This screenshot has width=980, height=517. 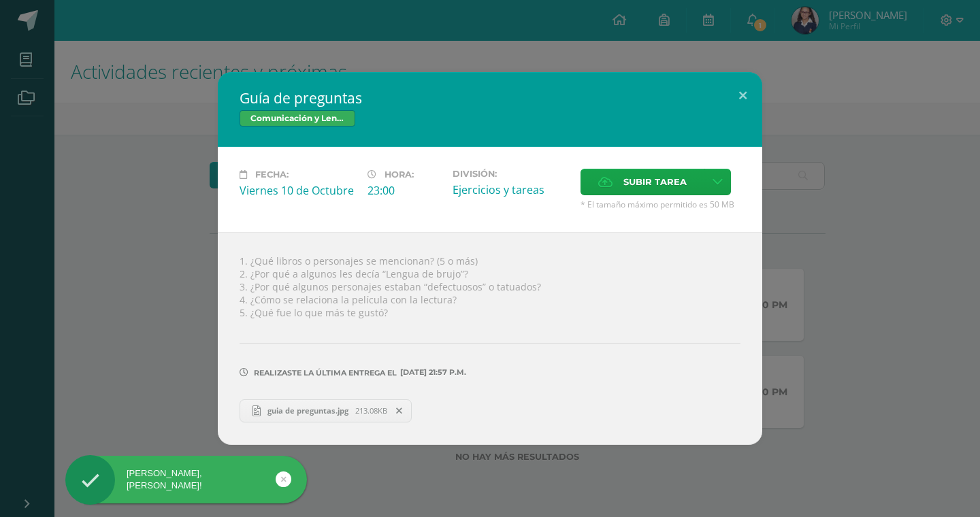 What do you see at coordinates (660, 205) in the screenshot?
I see `span: * El tamaño máximo permitido es 50 MB` at bounding box center [660, 205].